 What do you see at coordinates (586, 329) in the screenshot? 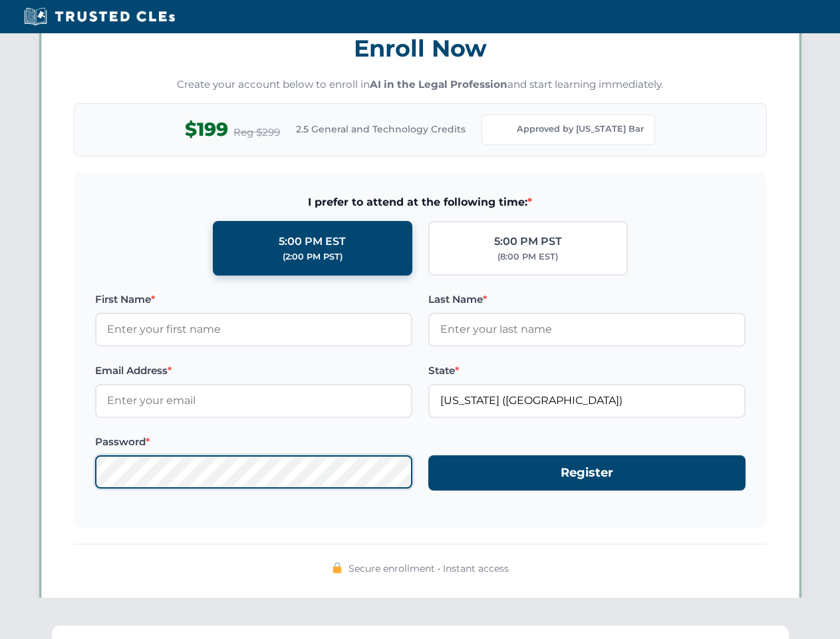
I see `input: Enter your last name` at bounding box center [586, 329].